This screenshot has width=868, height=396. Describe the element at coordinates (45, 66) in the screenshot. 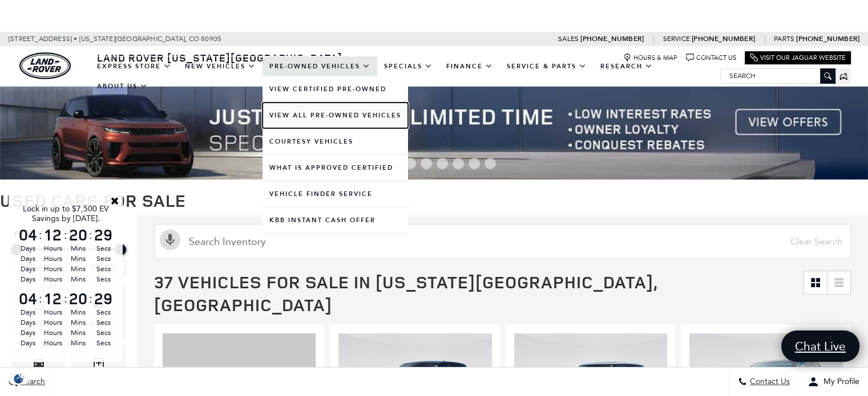

I see `img: Land Rover` at that location.